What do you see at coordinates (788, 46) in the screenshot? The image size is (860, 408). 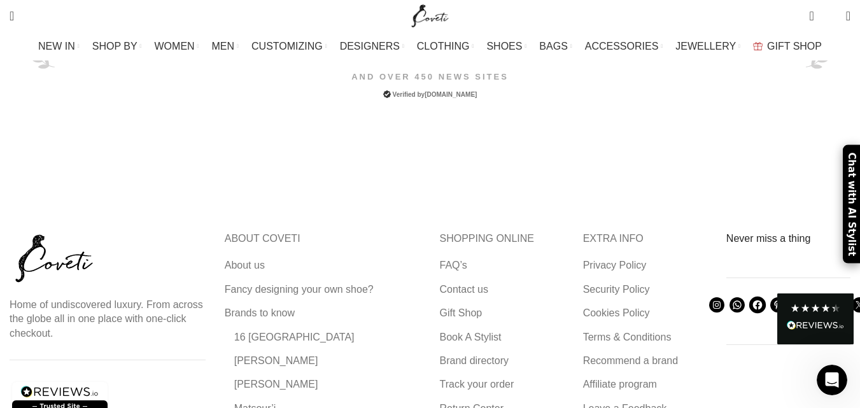 I see `a: GIFT SHOP` at bounding box center [788, 46].